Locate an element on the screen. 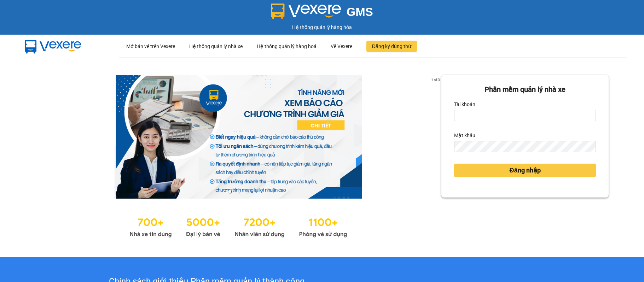  img: Statistics.png is located at coordinates (238, 226).